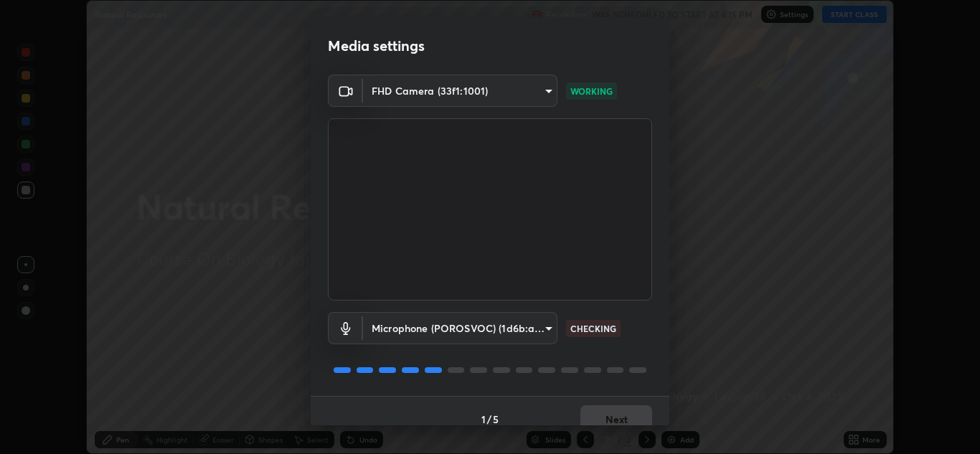 Image resolution: width=980 pixels, height=454 pixels. I want to click on p: WORKING, so click(591, 91).